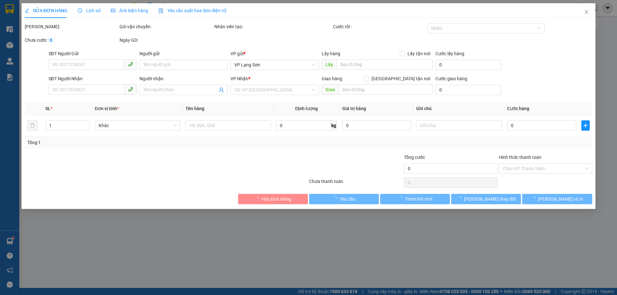 Image resolution: width=617 pixels, height=295 pixels. I want to click on span: close, so click(587, 12).